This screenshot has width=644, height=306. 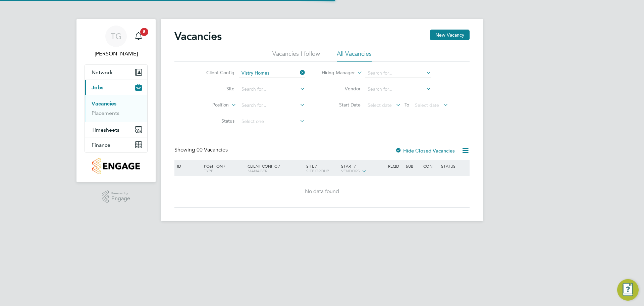 I want to click on label: Position, so click(x=209, y=105).